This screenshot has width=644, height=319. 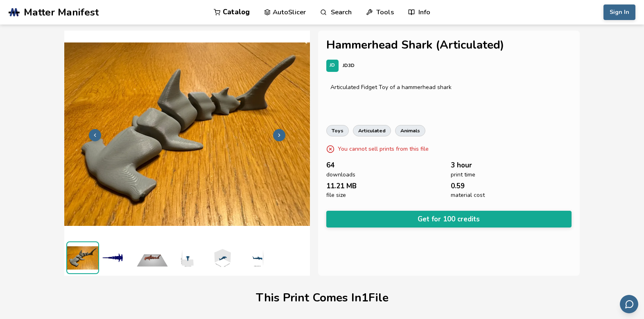 What do you see at coordinates (337, 131) in the screenshot?
I see `a: toys` at bounding box center [337, 131].